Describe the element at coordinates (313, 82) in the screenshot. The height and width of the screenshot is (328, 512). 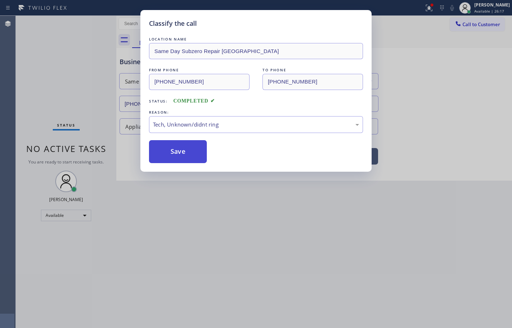
I see `input: To phone` at that location.